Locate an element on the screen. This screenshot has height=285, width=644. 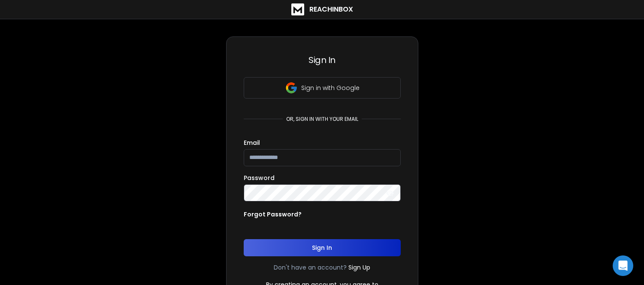
img: logo is located at coordinates (297, 9).